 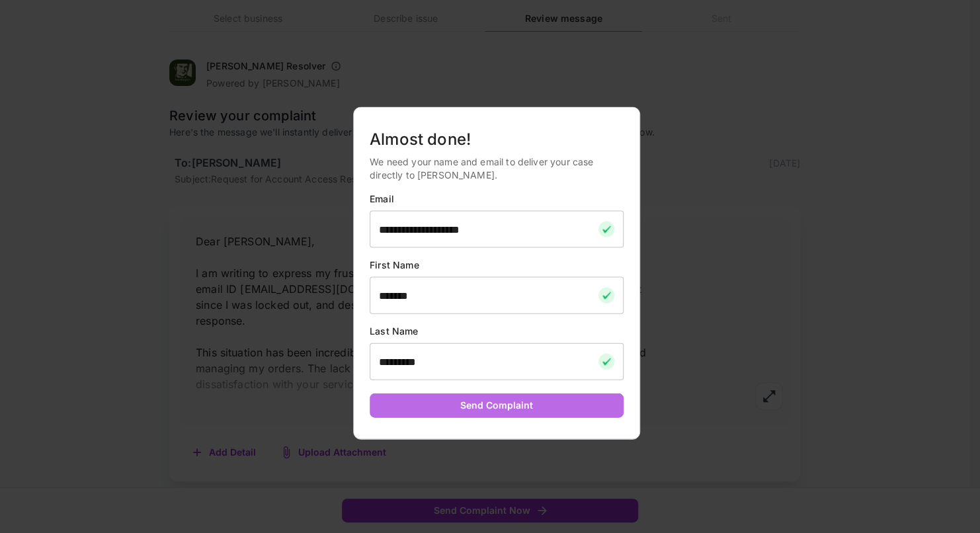 What do you see at coordinates (497, 331) in the screenshot?
I see `p: Last Name` at bounding box center [497, 331].